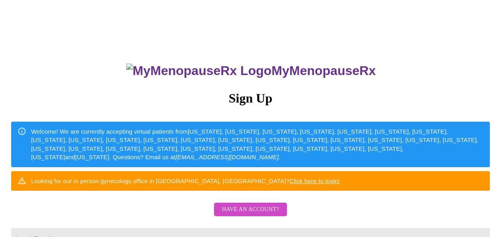 The height and width of the screenshot is (237, 501). What do you see at coordinates (199, 71) in the screenshot?
I see `img: MyMenopauseRx Logo` at bounding box center [199, 71].